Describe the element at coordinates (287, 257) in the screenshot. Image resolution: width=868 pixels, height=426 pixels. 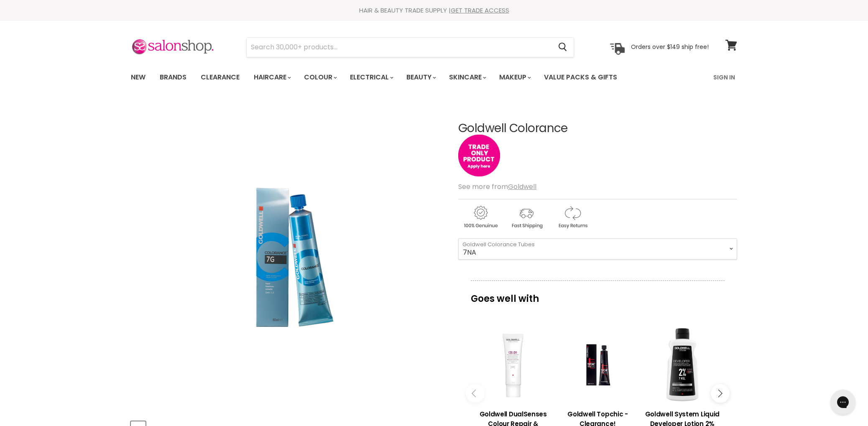
I see `div: Goldwell Colorance image. Click or Scroll to Zoom.` at that location.